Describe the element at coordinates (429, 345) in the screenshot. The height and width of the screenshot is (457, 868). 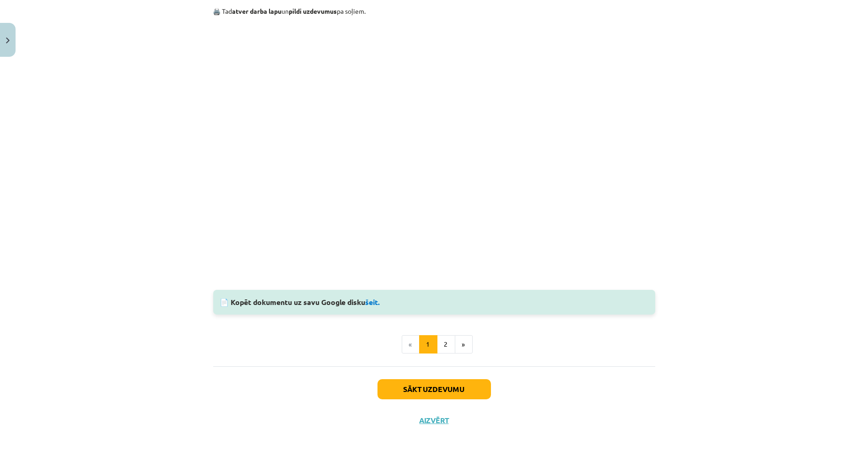
I see `button: 1` at that location.